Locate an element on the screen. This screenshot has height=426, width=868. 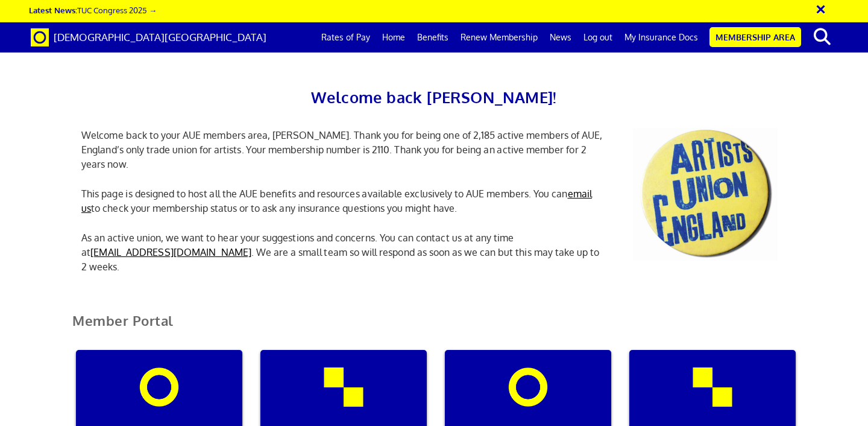
a: Latest News:TUC Congress 2025 → is located at coordinates (93, 10).